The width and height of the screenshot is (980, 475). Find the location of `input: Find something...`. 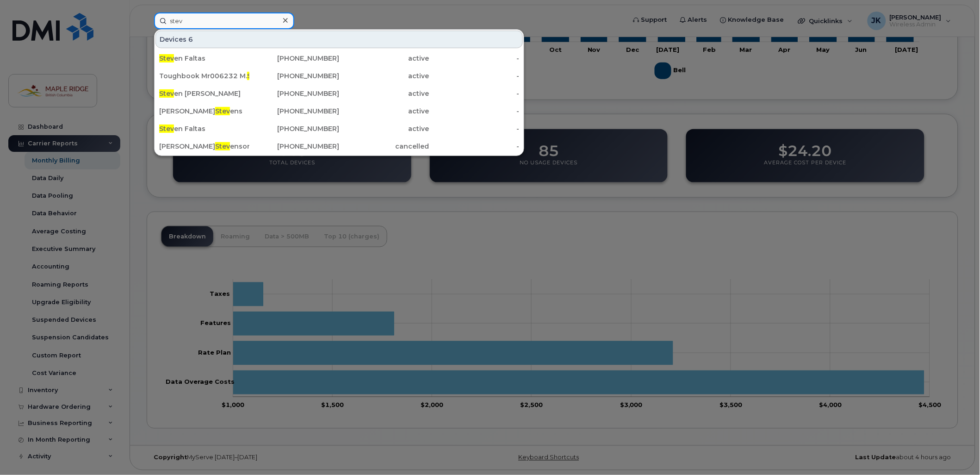

input: Find something... is located at coordinates (223, 21).